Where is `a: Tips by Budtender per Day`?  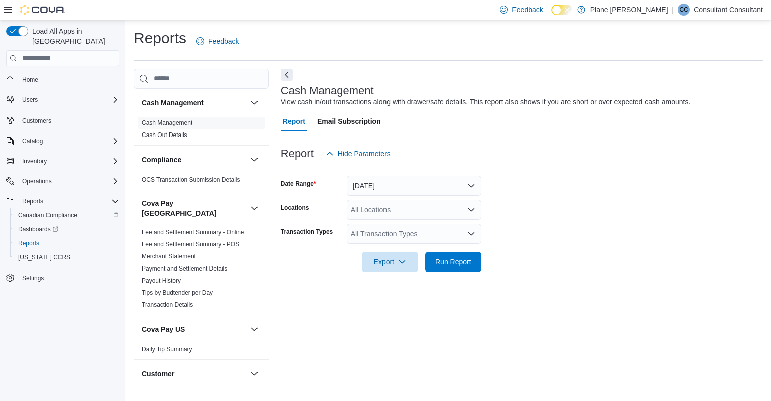 a: Tips by Budtender per Day is located at coordinates (177, 293).